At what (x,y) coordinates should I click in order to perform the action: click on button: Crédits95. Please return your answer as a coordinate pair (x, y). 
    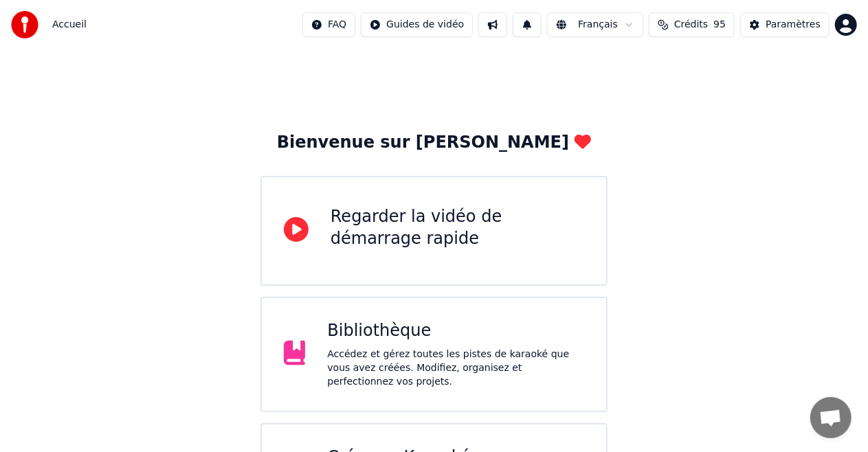
    Looking at the image, I should click on (691, 25).